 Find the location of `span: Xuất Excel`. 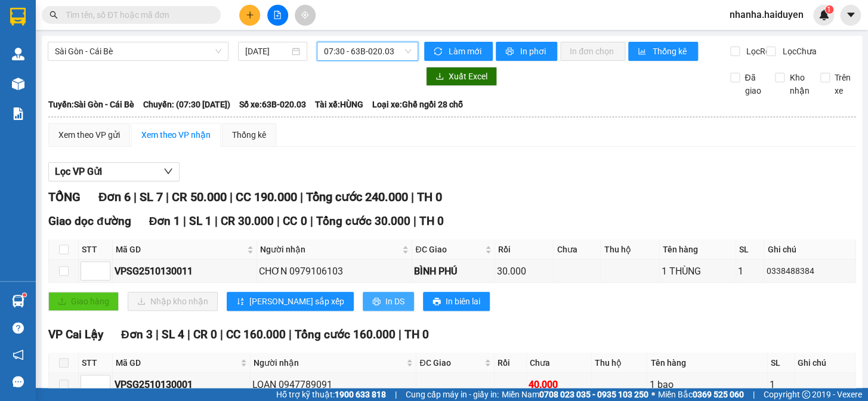

span: Xuất Excel is located at coordinates (468, 76).